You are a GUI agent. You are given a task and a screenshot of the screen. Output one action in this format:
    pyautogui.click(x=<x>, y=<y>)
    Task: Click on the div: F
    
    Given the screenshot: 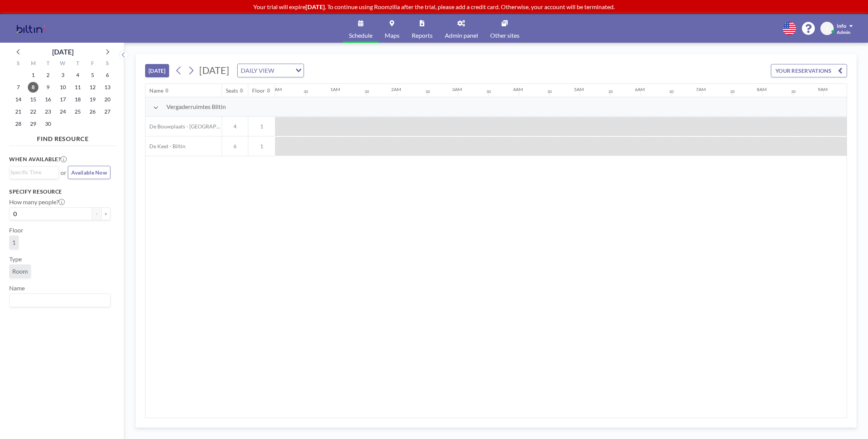 What is the action you would take?
    pyautogui.click(x=92, y=64)
    